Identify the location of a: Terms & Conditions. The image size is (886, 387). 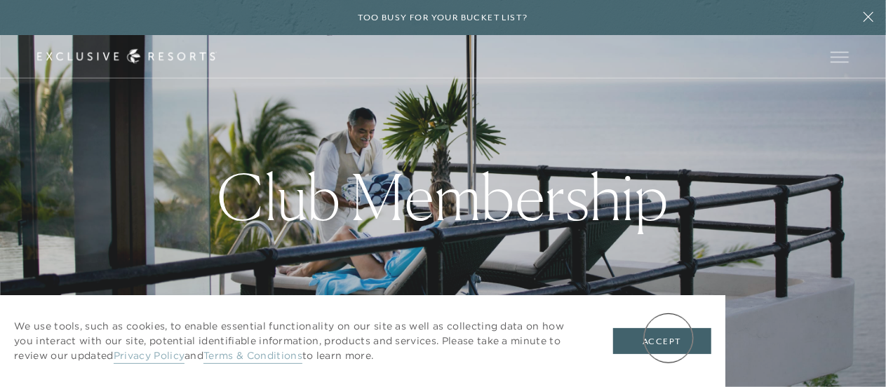
(253, 356).